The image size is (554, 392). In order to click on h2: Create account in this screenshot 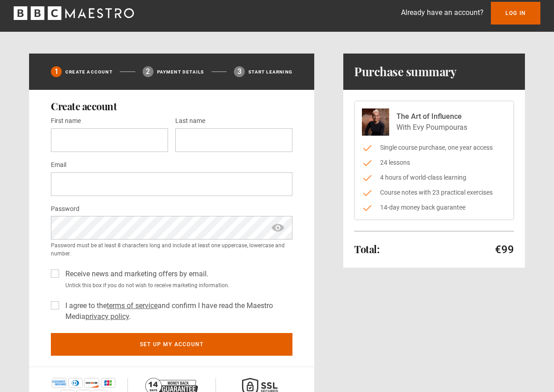, I will do `click(172, 106)`.